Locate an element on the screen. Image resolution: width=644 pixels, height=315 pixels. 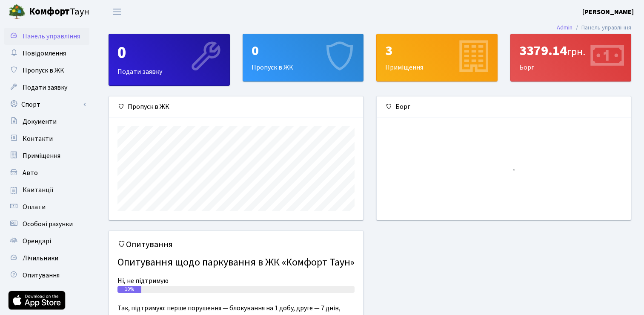
span: Таун is located at coordinates (60, 12).